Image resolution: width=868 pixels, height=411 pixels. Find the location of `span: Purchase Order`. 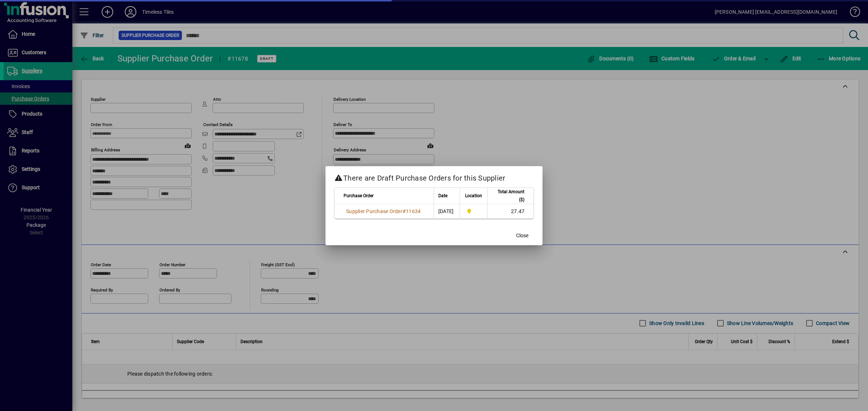

span: Purchase Order is located at coordinates (358, 196).